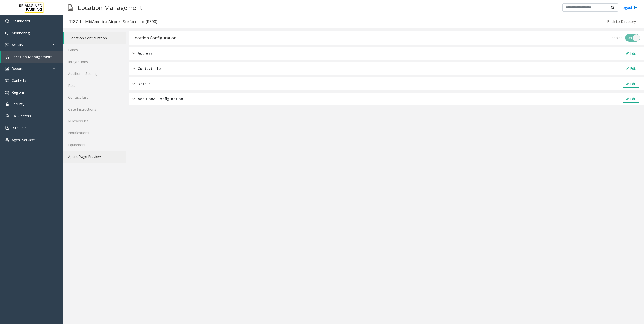 This screenshot has height=324, width=644. What do you see at coordinates (629, 7) in the screenshot?
I see `a: Logout` at bounding box center [629, 7].